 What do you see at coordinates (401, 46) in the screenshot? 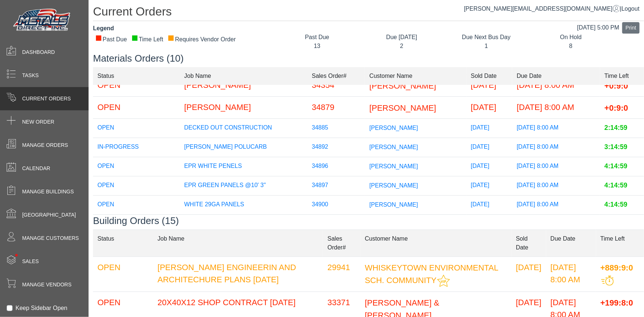
I see `div: 2` at bounding box center [401, 46].